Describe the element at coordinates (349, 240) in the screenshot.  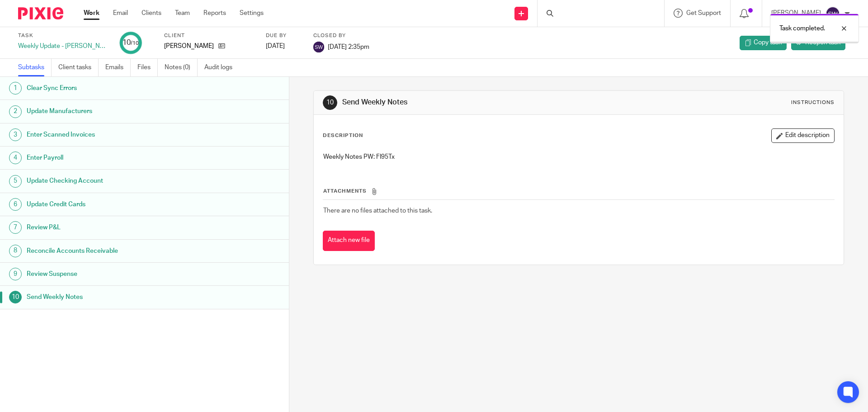
I see `button: Attach new file` at that location.